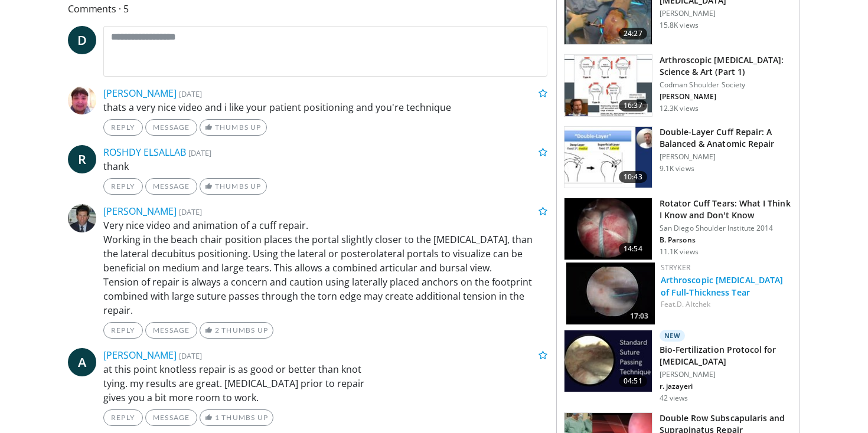  What do you see at coordinates (82, 160) in the screenshot?
I see `span: R` at bounding box center [82, 160].